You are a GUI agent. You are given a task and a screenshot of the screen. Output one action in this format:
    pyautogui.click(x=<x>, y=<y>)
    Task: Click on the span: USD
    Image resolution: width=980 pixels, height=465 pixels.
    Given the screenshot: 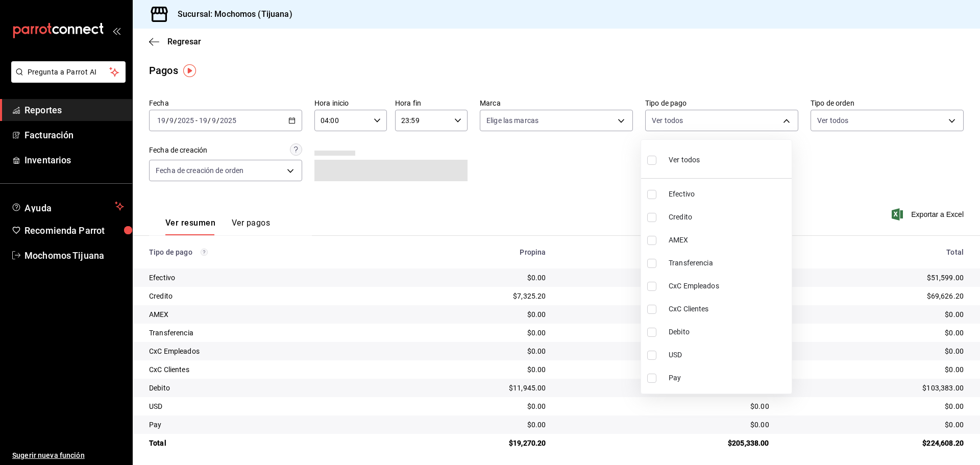 What is the action you would take?
    pyautogui.click(x=728, y=355)
    